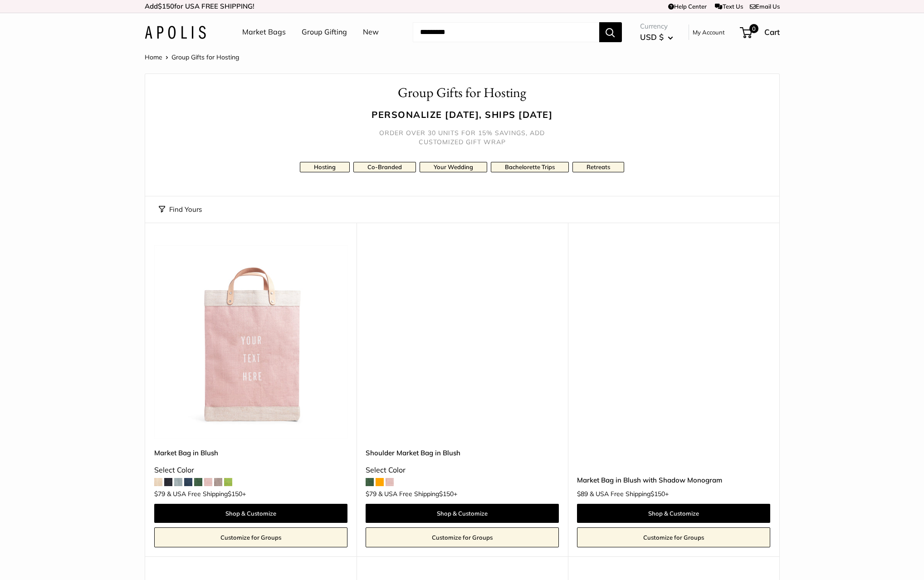 Image resolution: width=924 pixels, height=580 pixels. What do you see at coordinates (462, 92) in the screenshot?
I see `h1: Group Gifts for Hosting` at bounding box center [462, 92].